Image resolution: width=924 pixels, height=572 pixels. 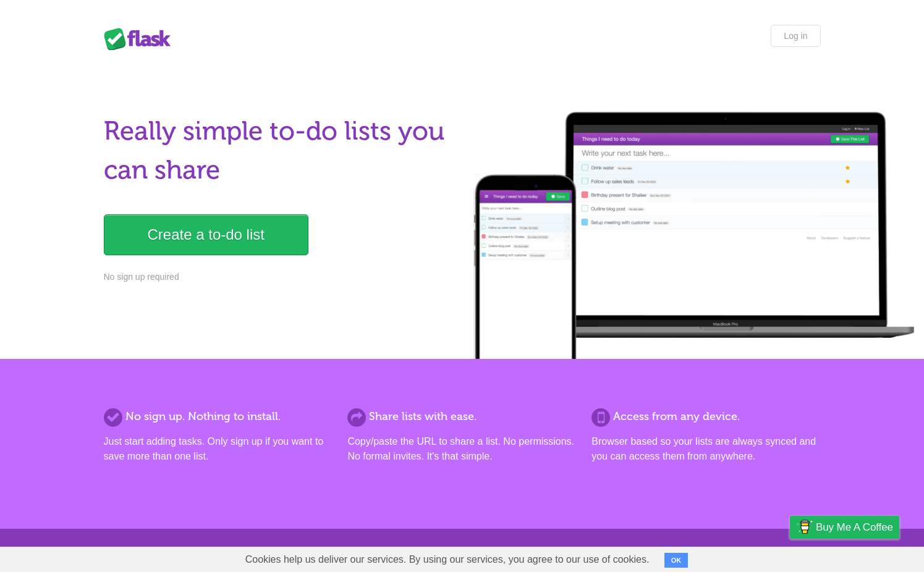 I want to click on h1: Really simple to-do lists you can share, so click(x=279, y=150).